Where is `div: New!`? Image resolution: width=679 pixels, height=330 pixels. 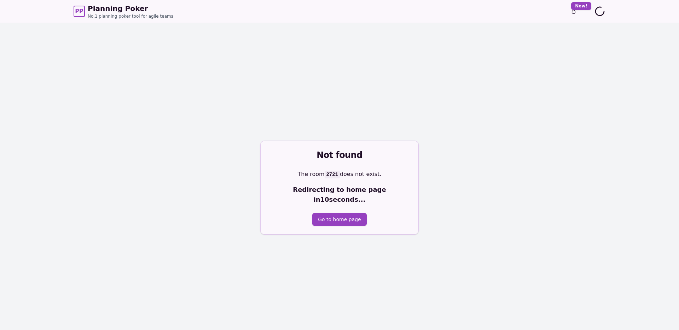 div: New! is located at coordinates (581, 6).